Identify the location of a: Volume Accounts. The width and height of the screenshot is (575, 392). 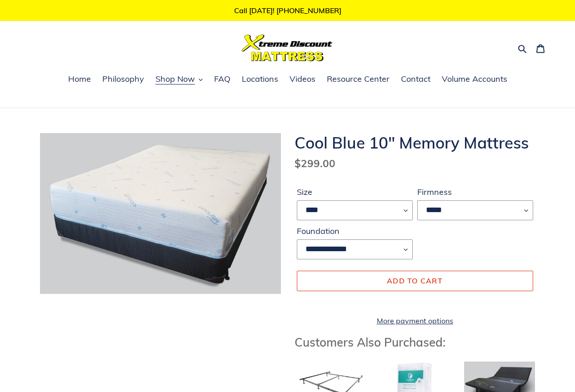
(474, 79).